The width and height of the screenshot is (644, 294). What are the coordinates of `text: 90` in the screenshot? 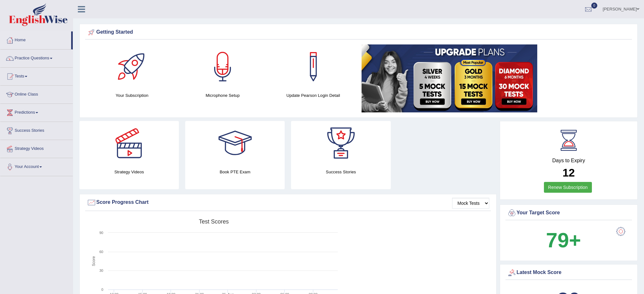 It's located at (101, 232).